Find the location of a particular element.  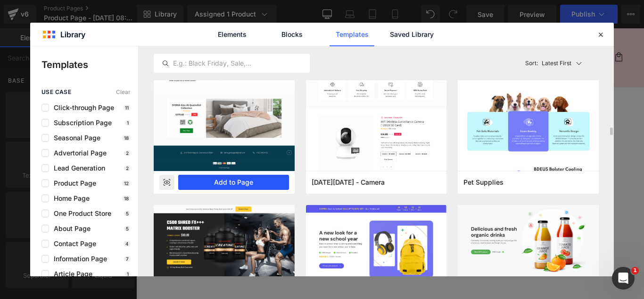

span: Seasonal Page is located at coordinates (75, 138).